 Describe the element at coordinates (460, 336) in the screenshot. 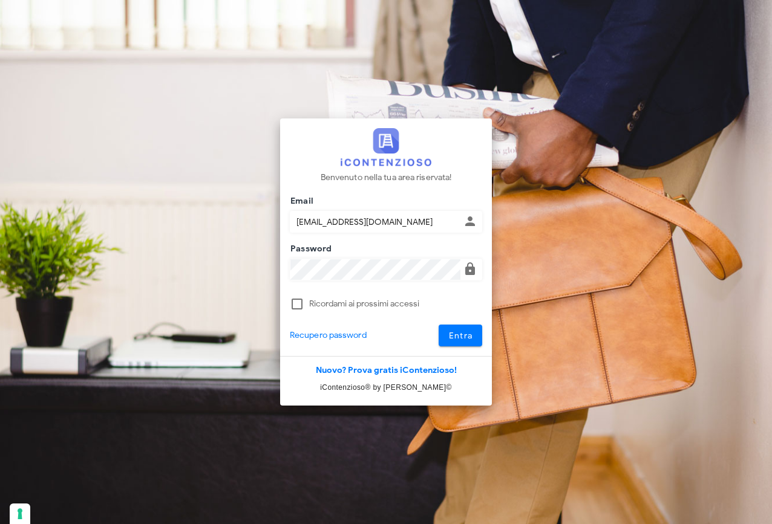

I see `button: Entra` at that location.